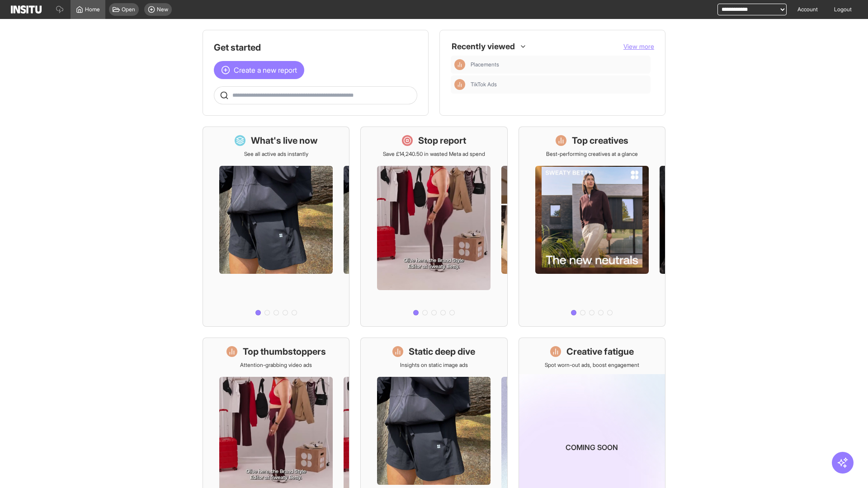  Describe the element at coordinates (600, 140) in the screenshot. I see `h1: Top creatives` at that location.